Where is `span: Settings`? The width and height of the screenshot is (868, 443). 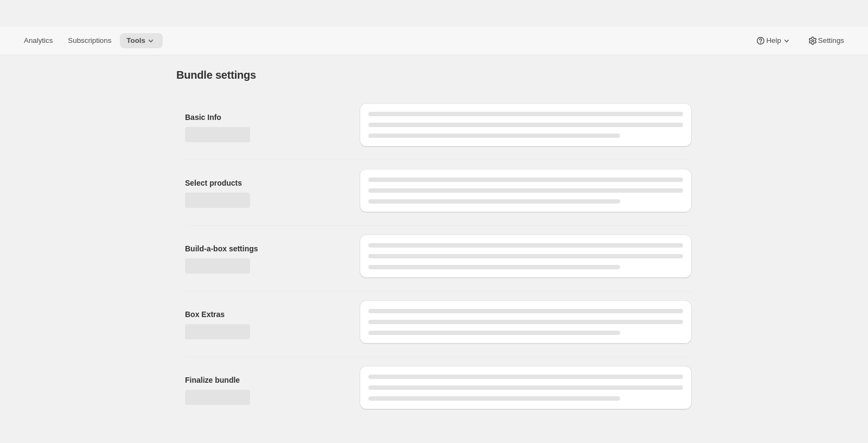
span: Settings is located at coordinates (831, 41).